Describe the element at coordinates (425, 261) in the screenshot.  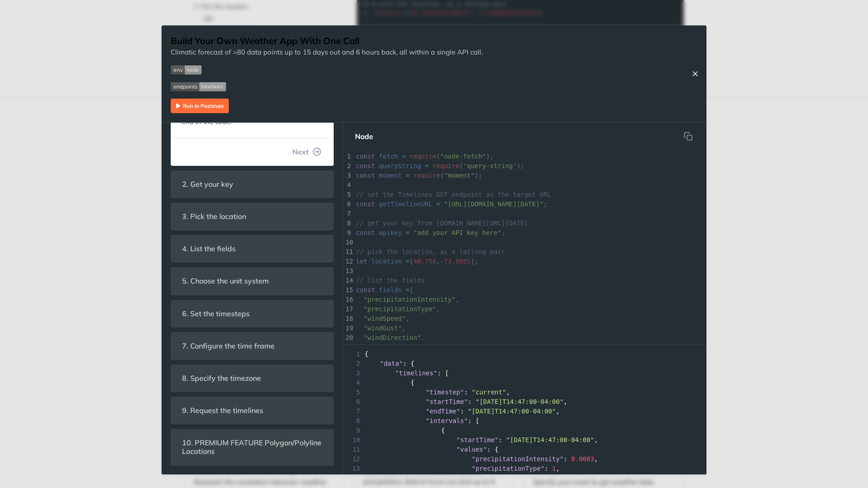
I see `span: 40.758` at that location.